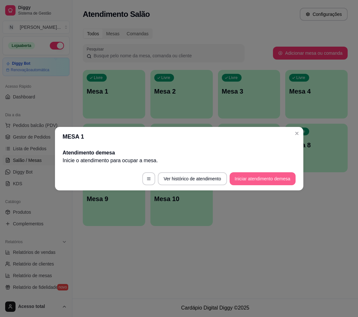 The width and height of the screenshot is (358, 317). I want to click on button: Iniciar atendimento demesa, so click(263, 179).